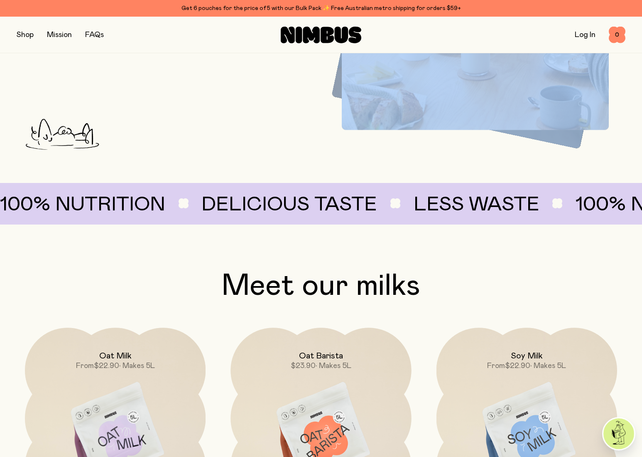 The height and width of the screenshot is (457, 642). I want to click on span: 0, so click(617, 35).